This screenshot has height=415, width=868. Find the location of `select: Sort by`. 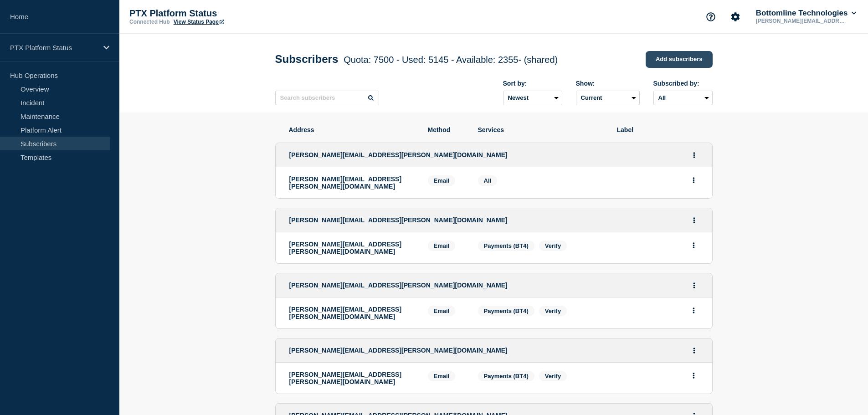

select: Sort by is located at coordinates (533, 98).